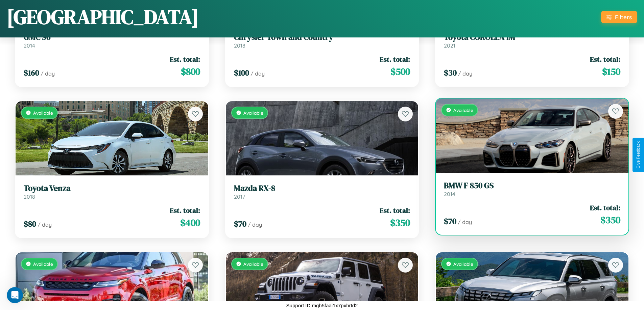  I want to click on a: Toyota COROLLA iM2021, so click(532, 40).